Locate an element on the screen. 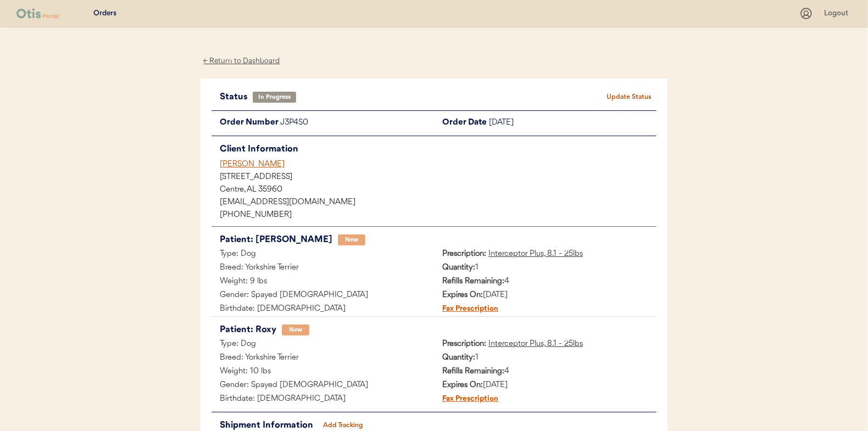 This screenshot has height=431, width=868. div: ← Return to Dashboard is located at coordinates (242, 61).